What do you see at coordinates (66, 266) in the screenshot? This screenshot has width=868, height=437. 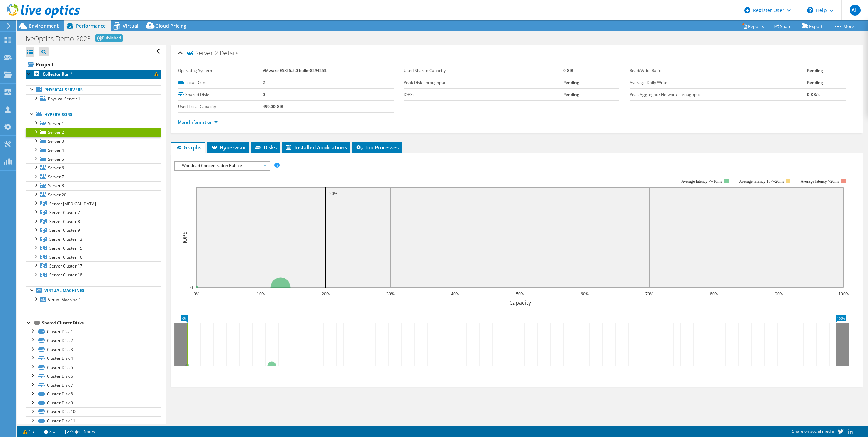 I see `span: Server Cluster 17` at bounding box center [66, 266].